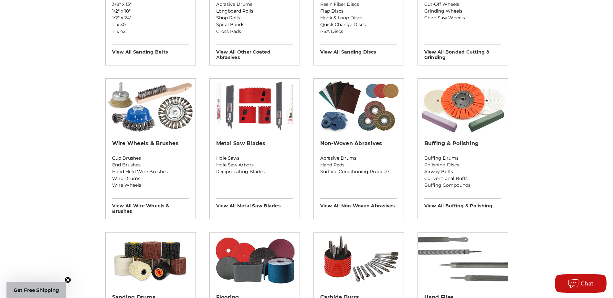 This screenshot has height=298, width=613. What do you see at coordinates (150, 11) in the screenshot?
I see `a: 1/2" x 18"` at bounding box center [150, 11].